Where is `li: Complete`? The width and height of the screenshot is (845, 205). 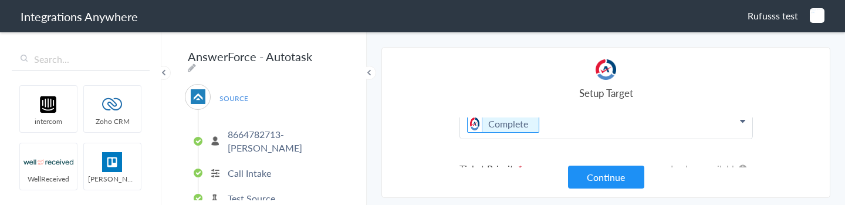 li: Complete is located at coordinates (503, 124).